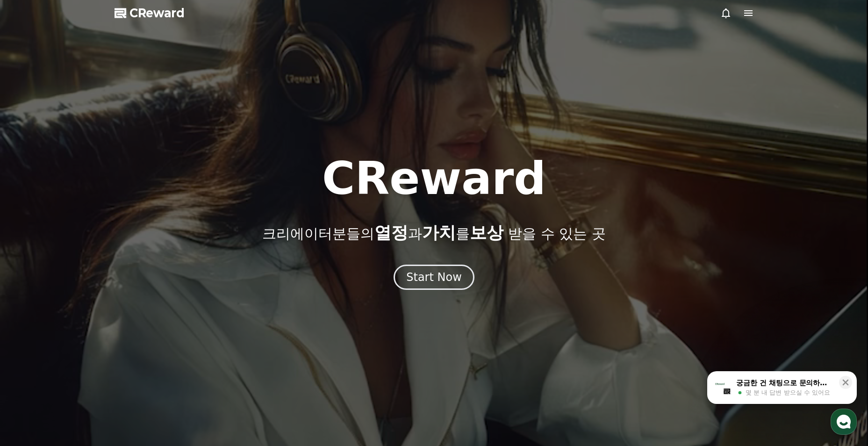  What do you see at coordinates (434, 278) in the screenshot?
I see `a: Start Now` at bounding box center [434, 278].